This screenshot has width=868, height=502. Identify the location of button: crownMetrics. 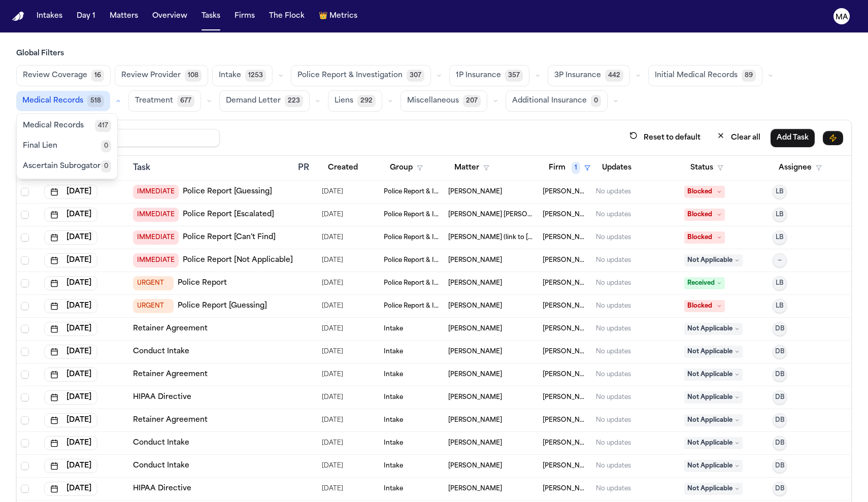
(338, 17).